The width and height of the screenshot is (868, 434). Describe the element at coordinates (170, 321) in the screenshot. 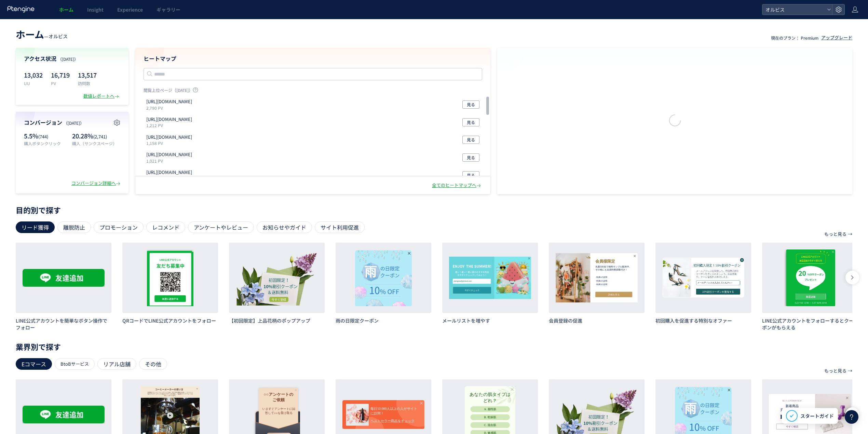

I see `h3: QRコードでLINE公式アカウントをフォロー` at that location.